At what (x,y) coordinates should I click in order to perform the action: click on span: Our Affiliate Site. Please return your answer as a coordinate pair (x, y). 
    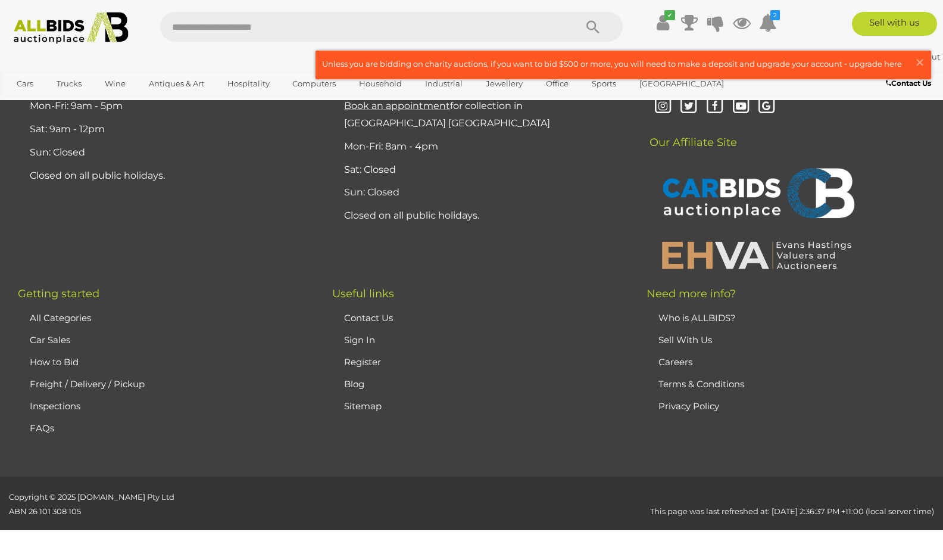
    Looking at the image, I should click on (692, 133).